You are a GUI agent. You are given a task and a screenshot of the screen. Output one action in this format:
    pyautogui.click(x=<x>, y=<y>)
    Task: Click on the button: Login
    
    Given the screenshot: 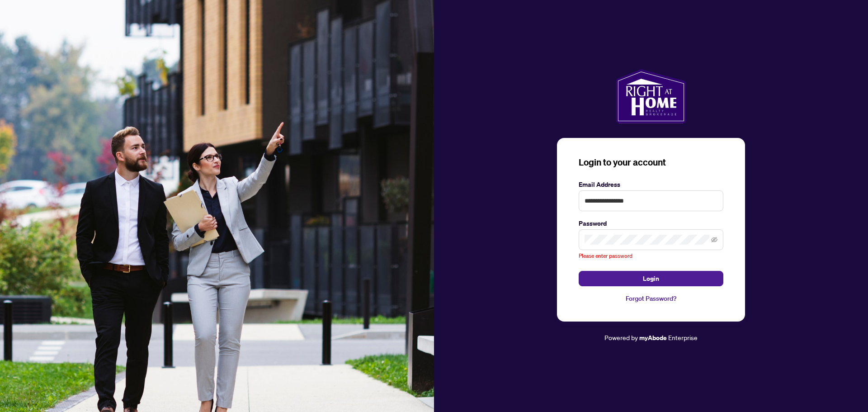 What is the action you would take?
    pyautogui.click(x=651, y=279)
    